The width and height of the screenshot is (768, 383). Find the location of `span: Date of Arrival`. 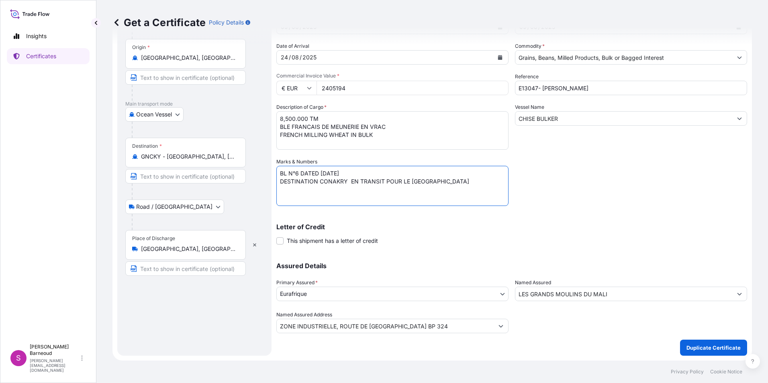

span: Date of Arrival is located at coordinates (293, 46).